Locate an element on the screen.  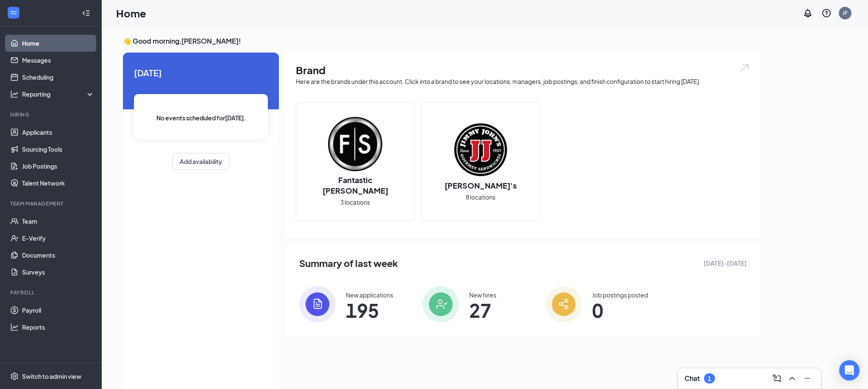
div: Job postings posted is located at coordinates (620, 295).